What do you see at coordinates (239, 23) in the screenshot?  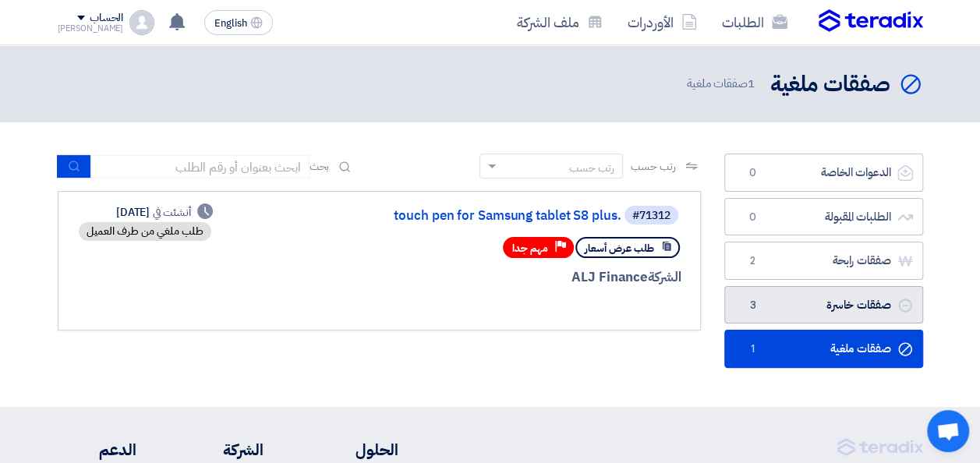 I see `button: English` at bounding box center [239, 23].